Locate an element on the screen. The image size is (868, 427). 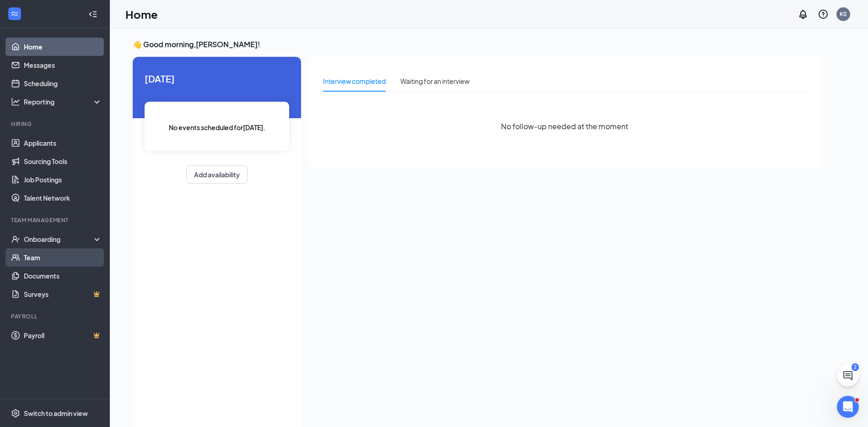
svg: QuestionInfo is located at coordinates (824, 14).